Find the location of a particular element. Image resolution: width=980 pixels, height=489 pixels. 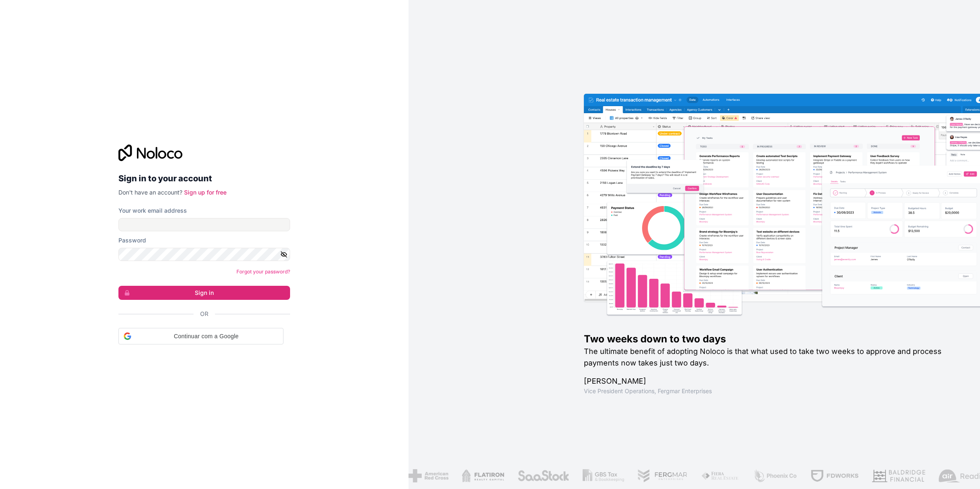

label: Your work email address is located at coordinates (153, 210).